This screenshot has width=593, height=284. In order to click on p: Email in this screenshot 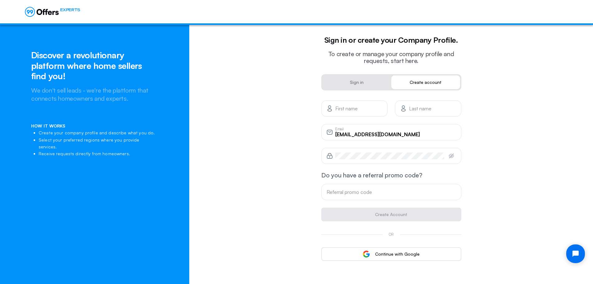, I will do `click(339, 129)`.